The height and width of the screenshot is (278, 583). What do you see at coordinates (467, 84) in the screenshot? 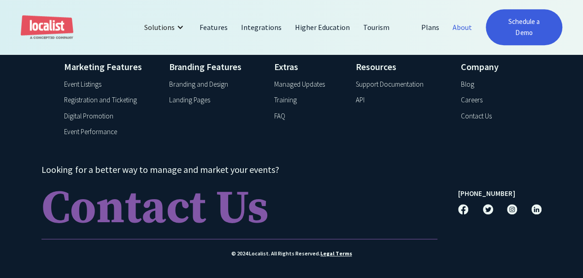
I see `a: Blog` at bounding box center [467, 84].